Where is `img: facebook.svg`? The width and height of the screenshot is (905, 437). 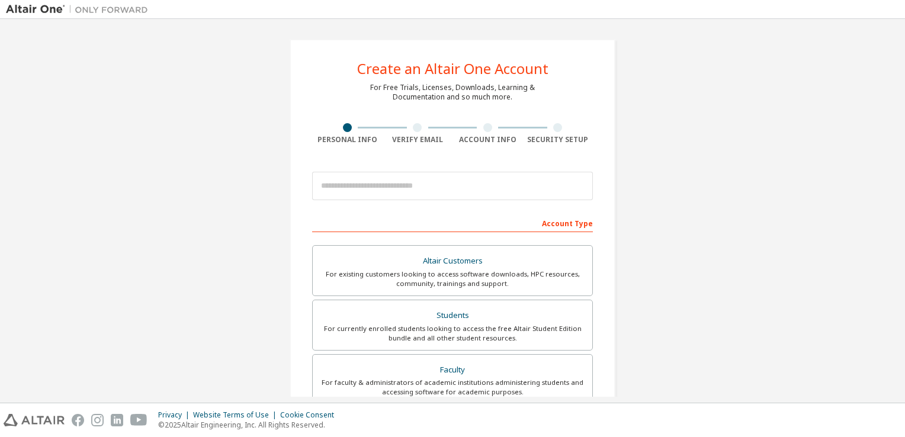 img: facebook.svg is located at coordinates (78, 420).